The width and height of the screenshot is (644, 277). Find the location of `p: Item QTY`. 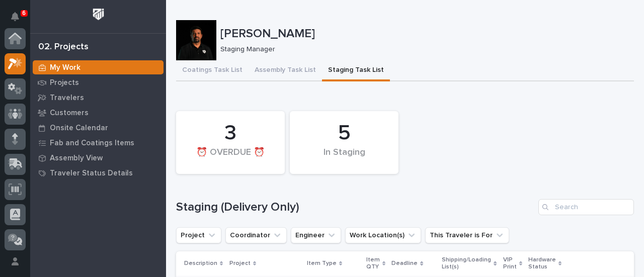

p: Item QTY is located at coordinates (373, 264).